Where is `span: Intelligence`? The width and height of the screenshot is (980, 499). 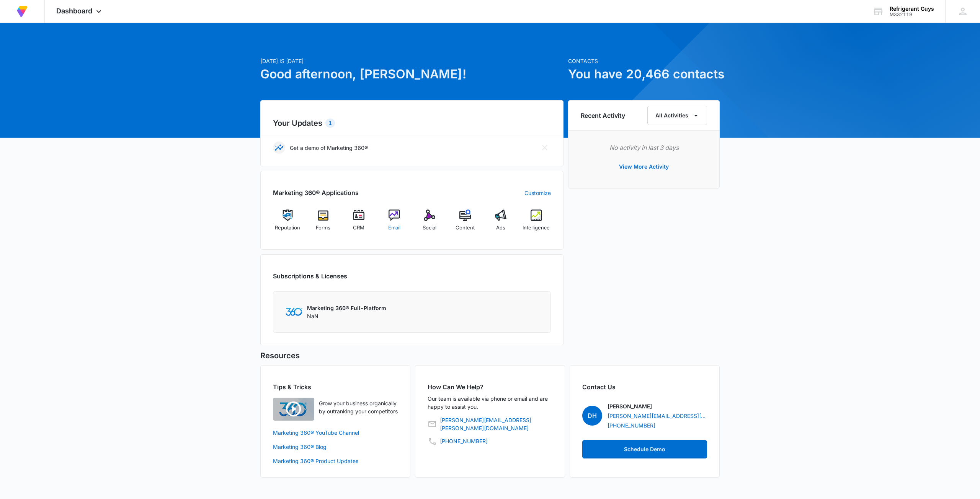
span: Intelligence is located at coordinates (536, 228).